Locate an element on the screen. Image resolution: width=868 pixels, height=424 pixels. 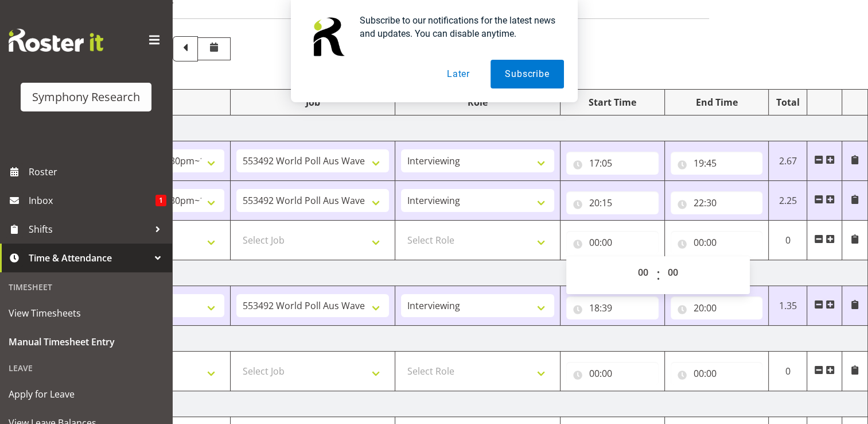
span: Time & Attendance is located at coordinates (89, 258).